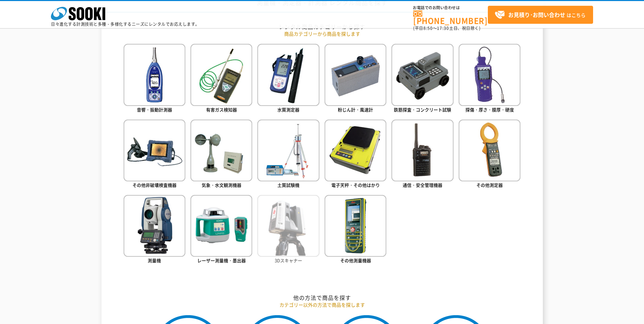 The height and width of the screenshot is (324, 644). I want to click on img: 土質試験機, so click(288, 150).